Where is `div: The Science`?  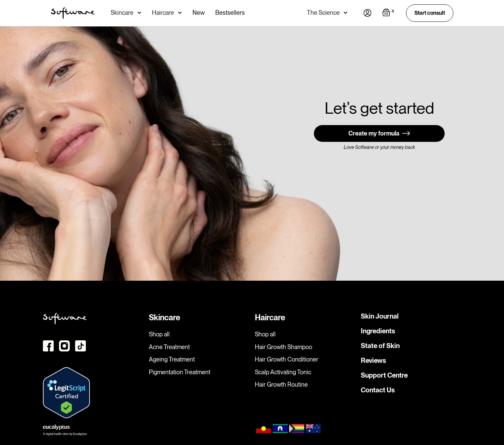
div: The Science is located at coordinates (323, 13).